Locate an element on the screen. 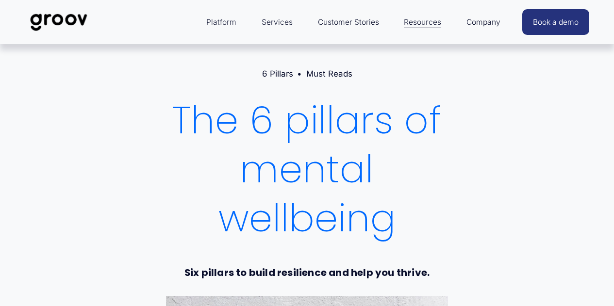 The height and width of the screenshot is (306, 614). span: Company is located at coordinates (483, 22).